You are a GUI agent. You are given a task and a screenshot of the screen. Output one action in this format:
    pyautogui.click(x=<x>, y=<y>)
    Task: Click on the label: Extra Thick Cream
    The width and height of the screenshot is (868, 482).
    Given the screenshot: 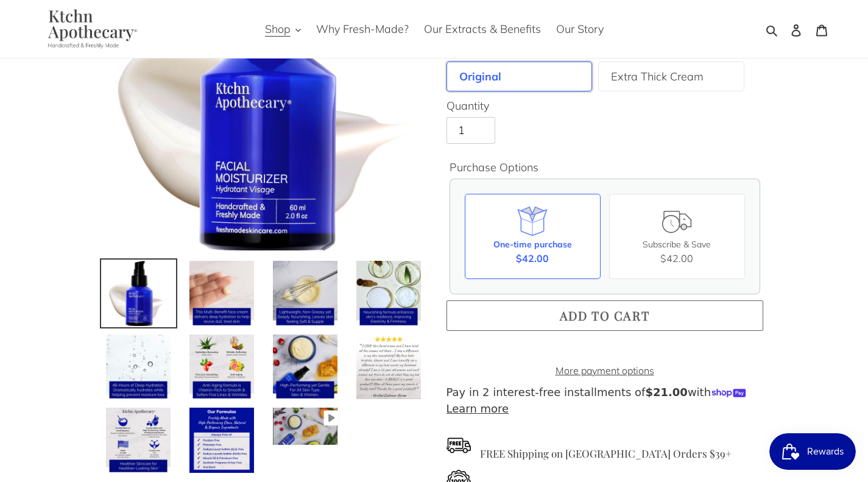 What is the action you would take?
    pyautogui.click(x=657, y=76)
    